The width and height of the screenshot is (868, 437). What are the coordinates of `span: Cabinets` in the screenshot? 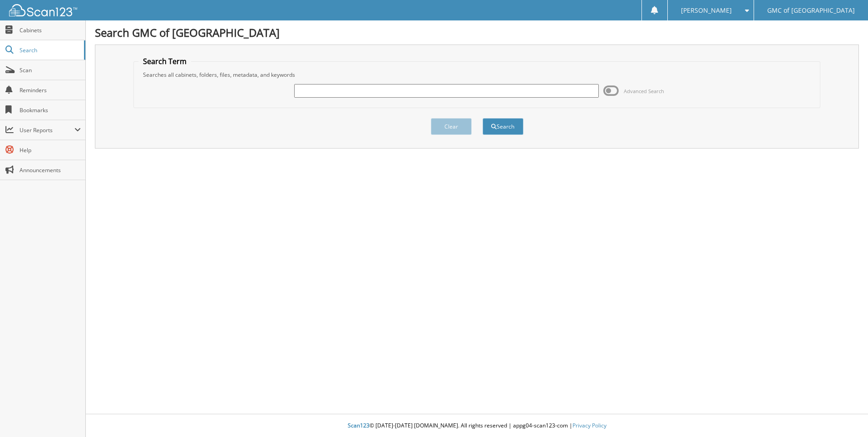 It's located at (50, 30).